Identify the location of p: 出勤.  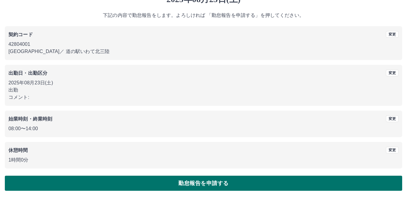
(203, 90).